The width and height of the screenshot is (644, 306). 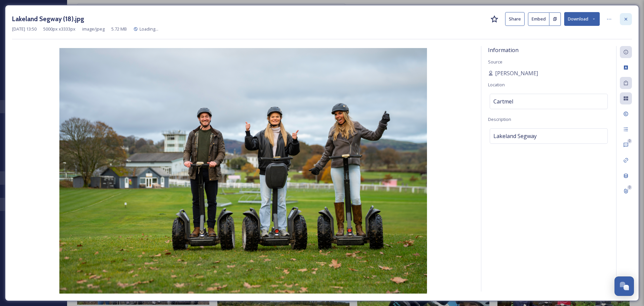 I want to click on span: Information, so click(x=504, y=50).